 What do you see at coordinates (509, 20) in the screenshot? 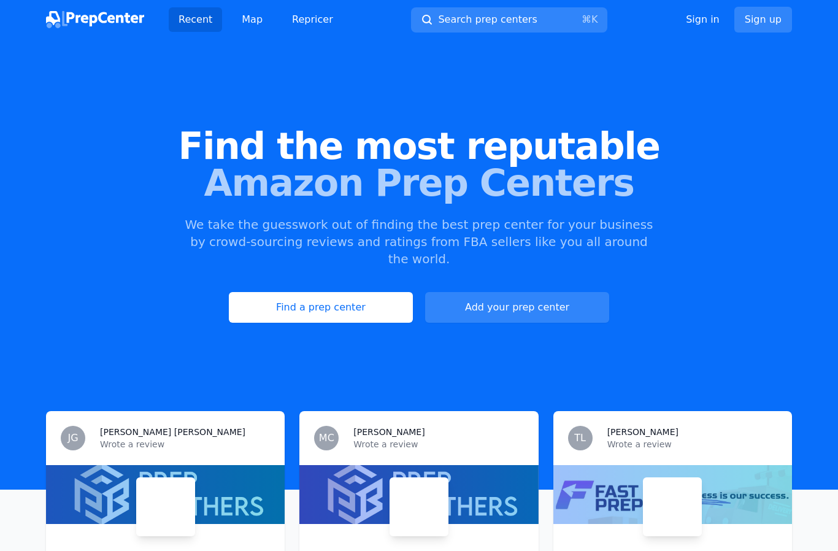
I see `button: Search prep centers⌘K` at bounding box center [509, 20].